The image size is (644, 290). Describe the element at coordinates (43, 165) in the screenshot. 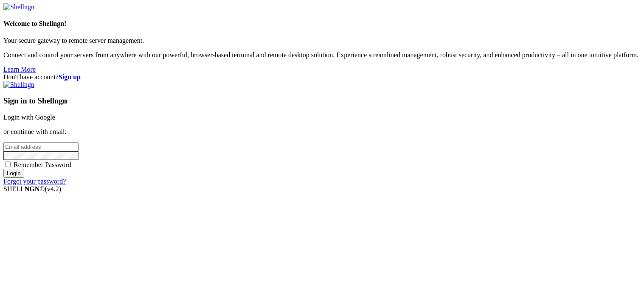

I see `span: Remember Password` at that location.